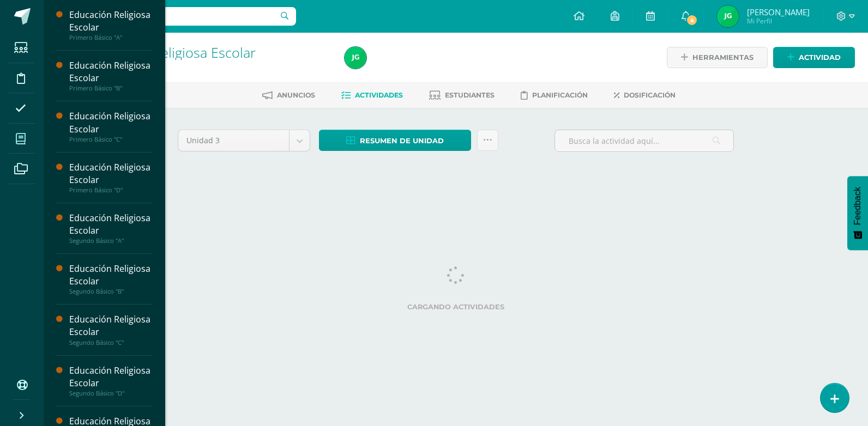  I want to click on div: Primero Básico "D", so click(110, 190).